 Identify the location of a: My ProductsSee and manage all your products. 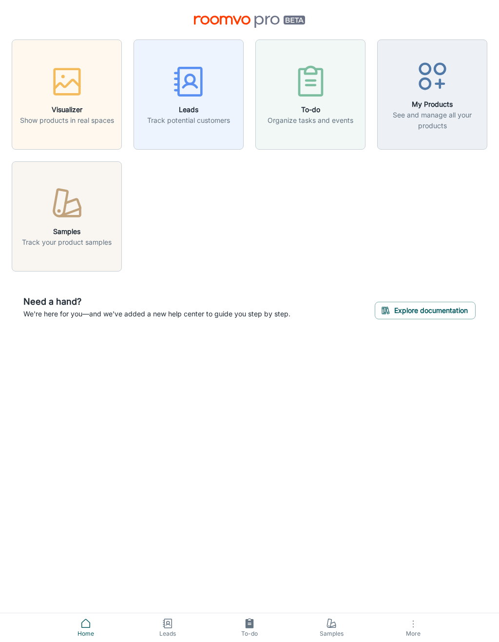
(432, 94).